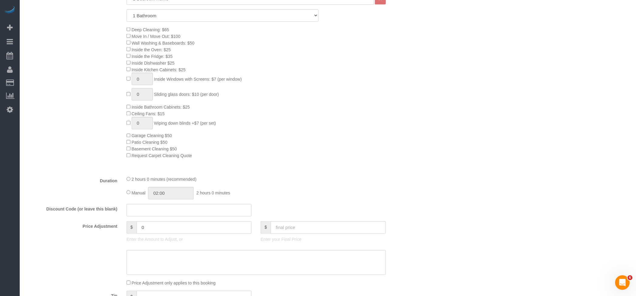 The height and width of the screenshot is (296, 636). Describe the element at coordinates (10, 10) in the screenshot. I see `img: Automaid Logo` at that location.